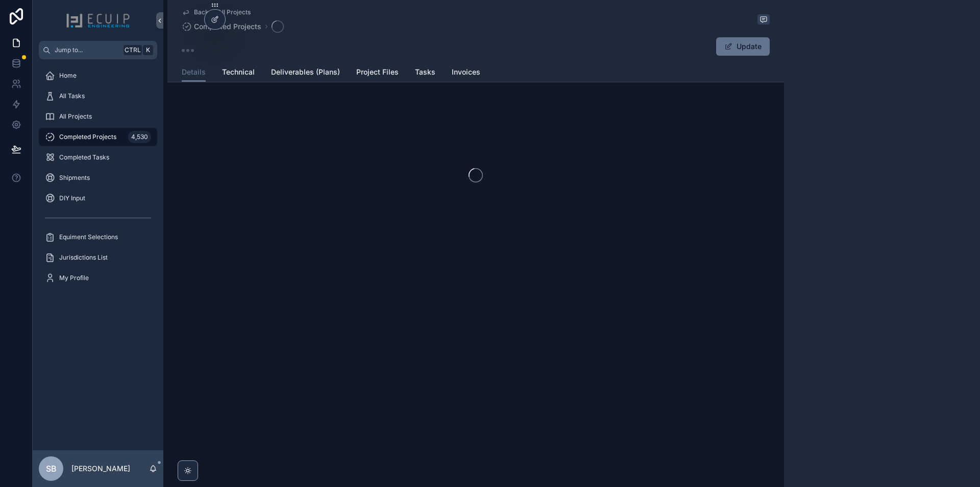 This screenshot has width=980, height=487. What do you see at coordinates (239, 72) in the screenshot?
I see `span: Technical` at bounding box center [239, 72].